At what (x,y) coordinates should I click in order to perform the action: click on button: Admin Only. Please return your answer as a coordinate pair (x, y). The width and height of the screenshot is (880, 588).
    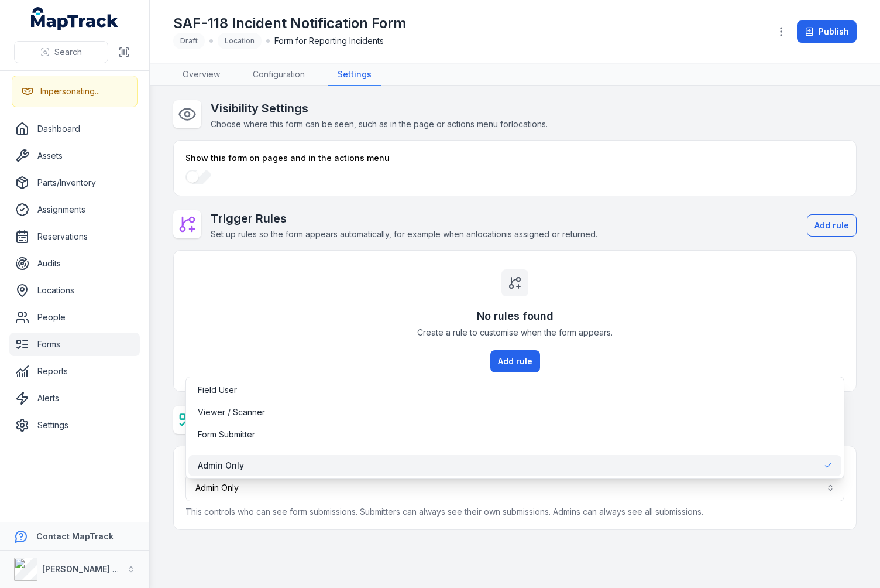
    Looking at the image, I should click on (515, 487).